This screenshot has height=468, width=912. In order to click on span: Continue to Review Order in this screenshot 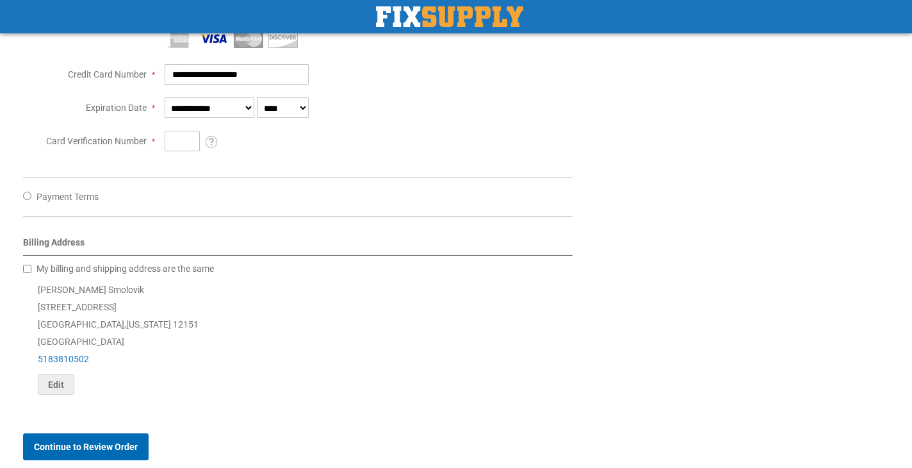, I will do `click(86, 447)`.